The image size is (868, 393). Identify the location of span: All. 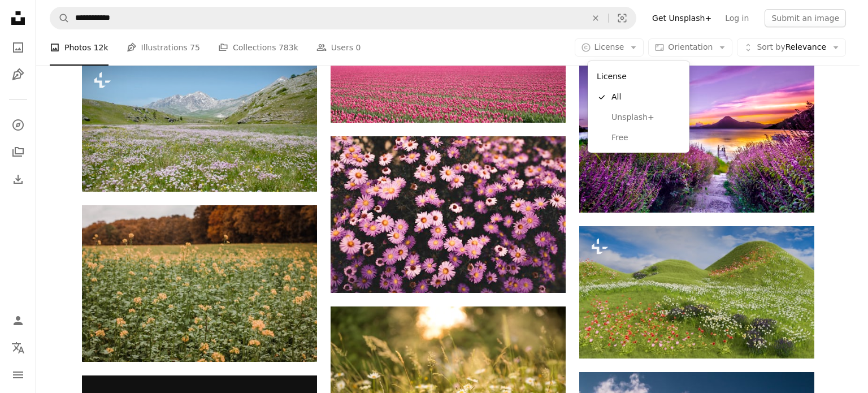
(646, 98).